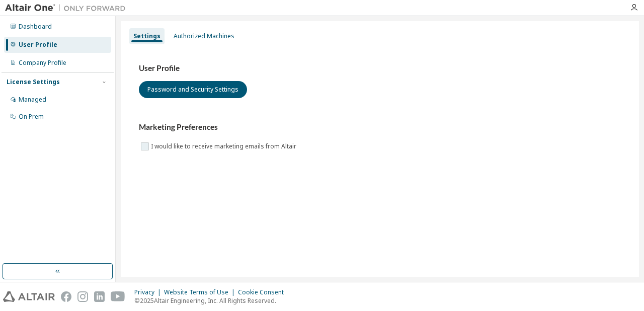  I want to click on h3: User Profile, so click(380, 69).